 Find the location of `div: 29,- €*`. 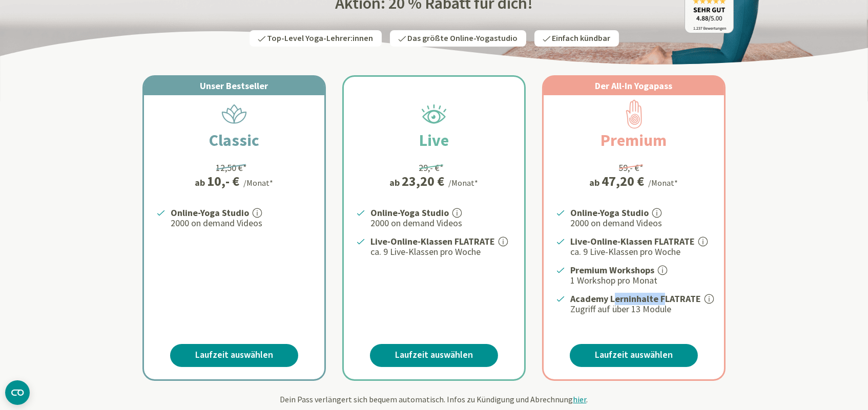

div: 29,- €* is located at coordinates (431, 168).